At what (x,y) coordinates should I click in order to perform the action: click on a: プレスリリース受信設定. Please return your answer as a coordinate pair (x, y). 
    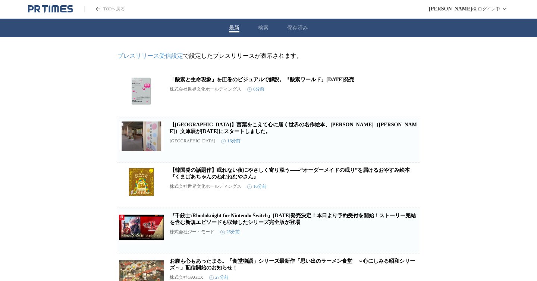
    Looking at the image, I should click on (150, 56).